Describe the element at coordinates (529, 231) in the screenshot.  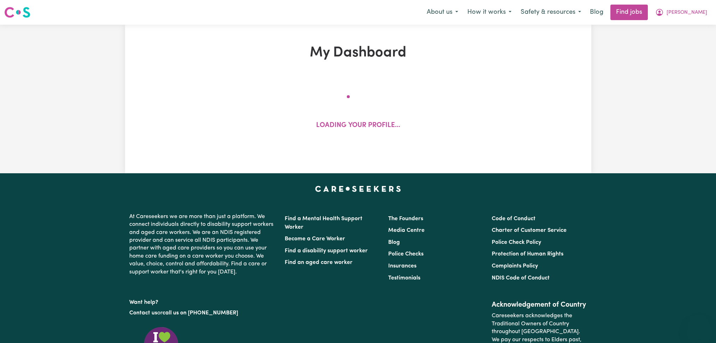
I see `a: Charter of Customer Service` at that location.